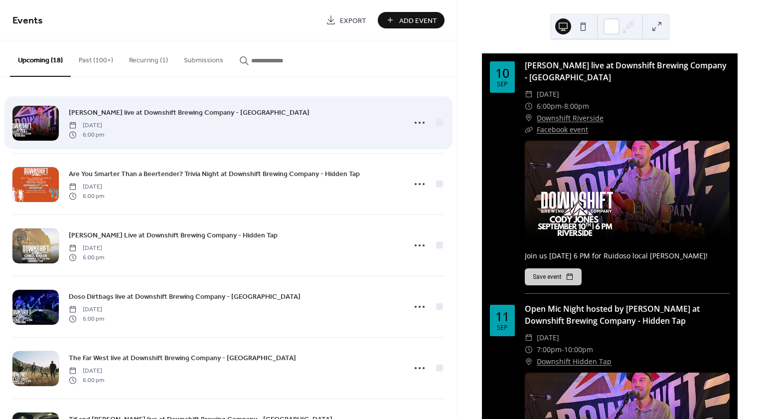  Describe the element at coordinates (40, 58) in the screenshot. I see `button: Upcoming (18)` at that location.